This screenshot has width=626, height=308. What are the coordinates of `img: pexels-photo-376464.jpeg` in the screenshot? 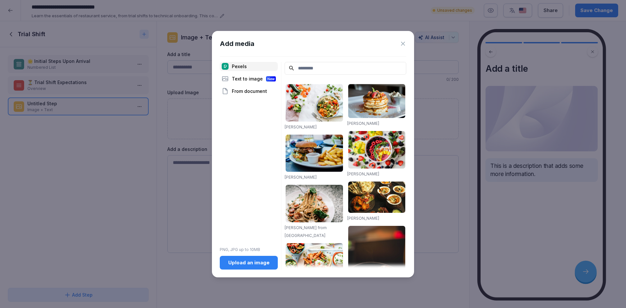 It's located at (377, 101).